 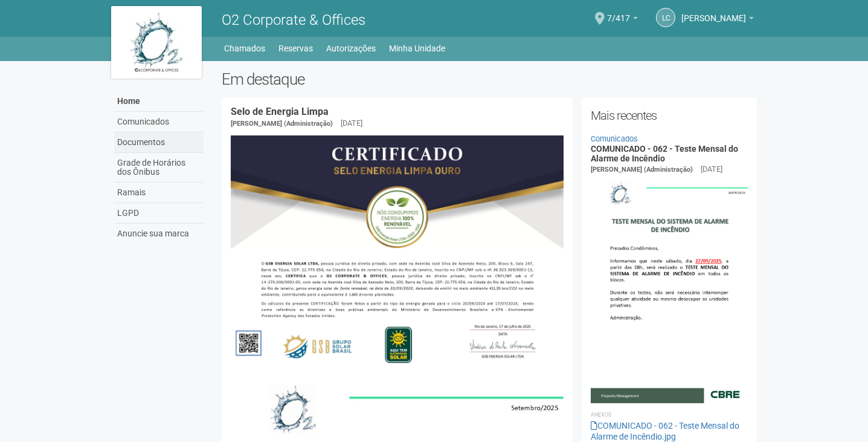 What do you see at coordinates (294, 20) in the screenshot?
I see `span: O2 Corporate & Offices` at bounding box center [294, 20].